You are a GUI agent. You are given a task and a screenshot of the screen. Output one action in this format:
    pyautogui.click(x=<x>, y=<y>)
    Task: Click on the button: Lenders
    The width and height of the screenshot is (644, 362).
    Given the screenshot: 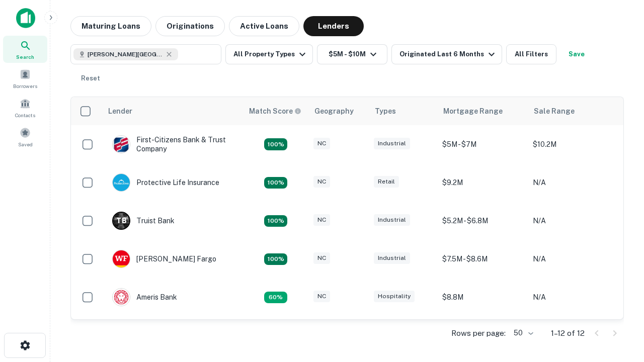 What is the action you would take?
    pyautogui.click(x=333, y=26)
    